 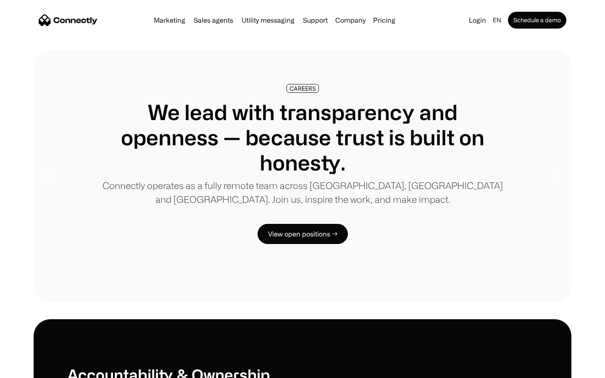 What do you see at coordinates (268, 20) in the screenshot?
I see `a: Utility messaging` at bounding box center [268, 20].